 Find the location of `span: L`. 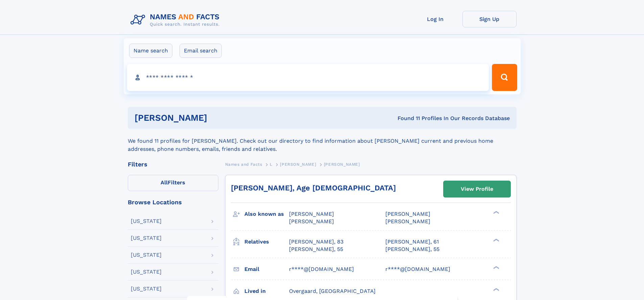

span: L is located at coordinates (271, 165).